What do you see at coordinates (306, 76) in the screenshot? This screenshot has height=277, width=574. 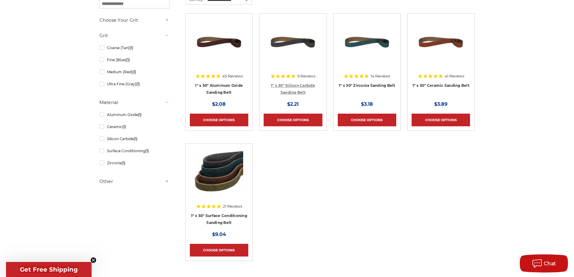 I see `span: 9 Reviews` at bounding box center [306, 76].